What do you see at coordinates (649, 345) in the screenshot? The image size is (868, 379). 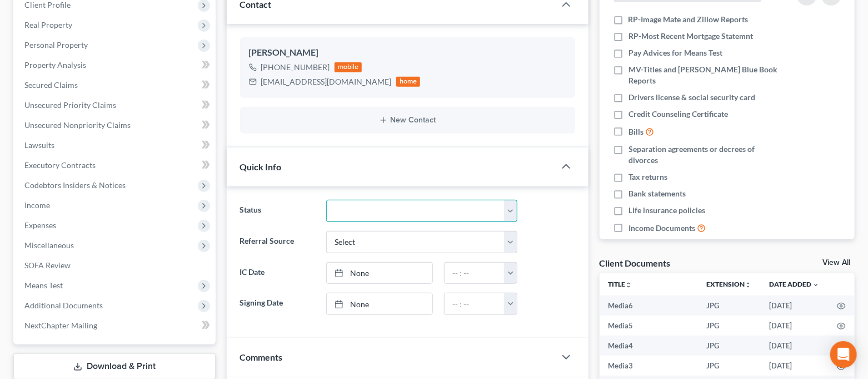 I see `td: Media4` at bounding box center [649, 345].